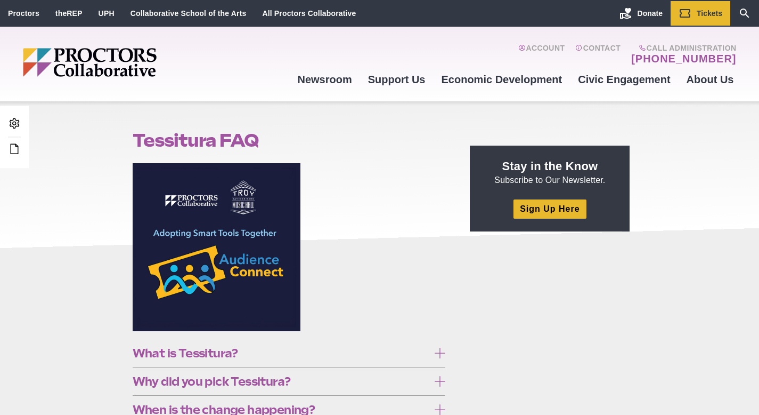 This screenshot has width=759, height=415. What do you see at coordinates (502, 79) in the screenshot?
I see `a: Economic Development` at bounding box center [502, 79].